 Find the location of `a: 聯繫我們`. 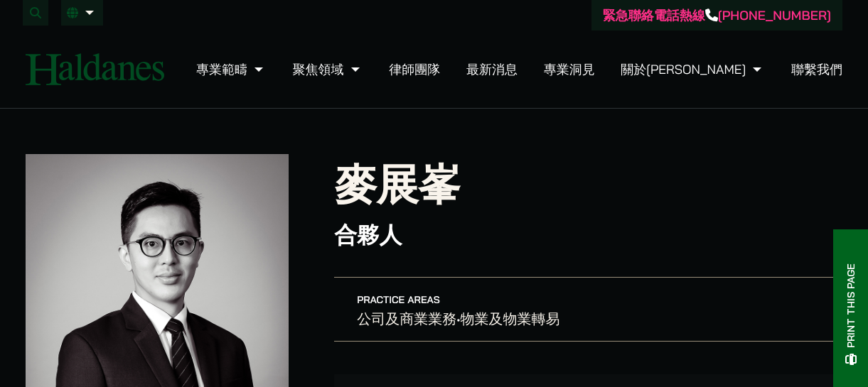

a: 聯繫我們 is located at coordinates (816, 69).